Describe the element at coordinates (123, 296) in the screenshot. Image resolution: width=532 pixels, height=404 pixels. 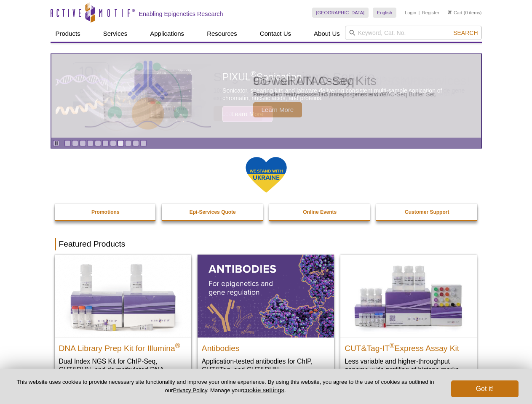
I see `img: DNA Library Prep Kit for Illumina` at that location.